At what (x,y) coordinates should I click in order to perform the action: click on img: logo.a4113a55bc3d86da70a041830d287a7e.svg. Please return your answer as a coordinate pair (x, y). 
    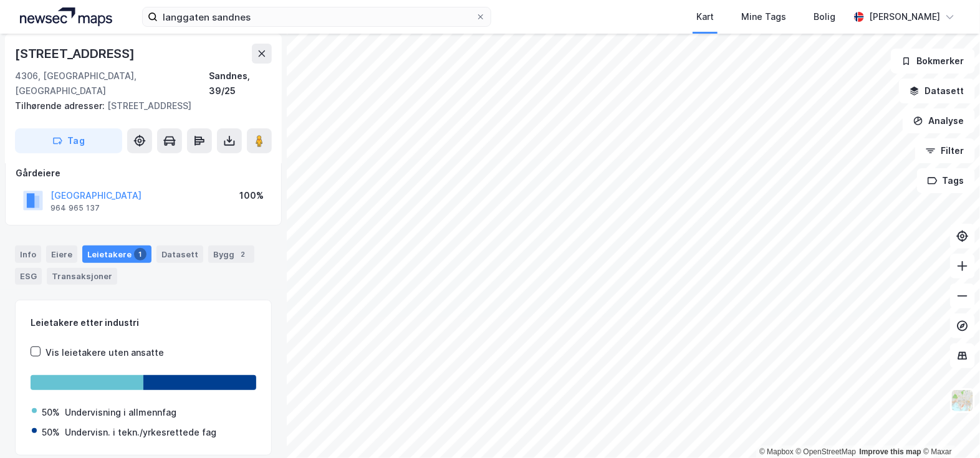
    Looking at the image, I should click on (66, 17).